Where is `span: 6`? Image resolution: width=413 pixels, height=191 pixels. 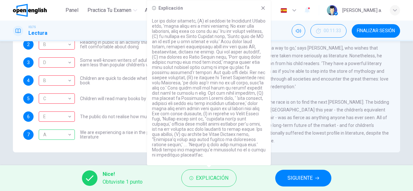 span: 6 is located at coordinates (28, 117).